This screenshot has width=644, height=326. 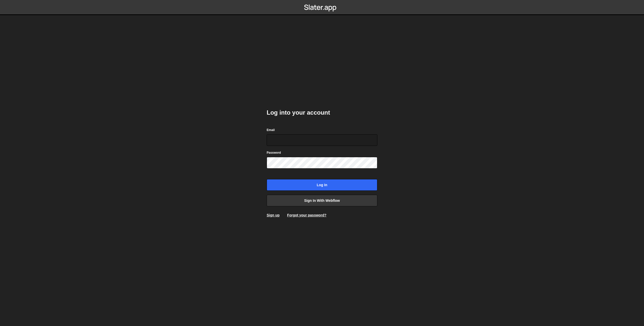 What do you see at coordinates (322, 201) in the screenshot?
I see `a: Sign in with Webflow` at bounding box center [322, 201].